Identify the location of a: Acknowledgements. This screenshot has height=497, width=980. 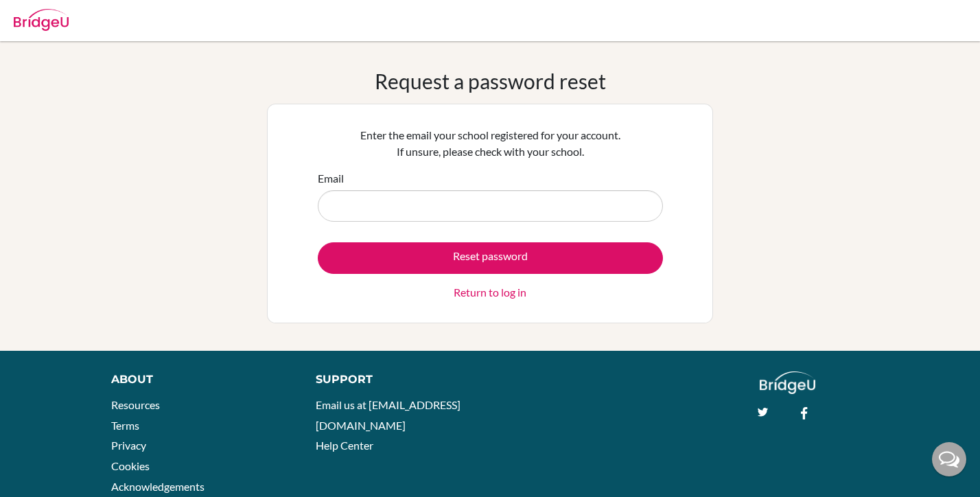
(158, 486).